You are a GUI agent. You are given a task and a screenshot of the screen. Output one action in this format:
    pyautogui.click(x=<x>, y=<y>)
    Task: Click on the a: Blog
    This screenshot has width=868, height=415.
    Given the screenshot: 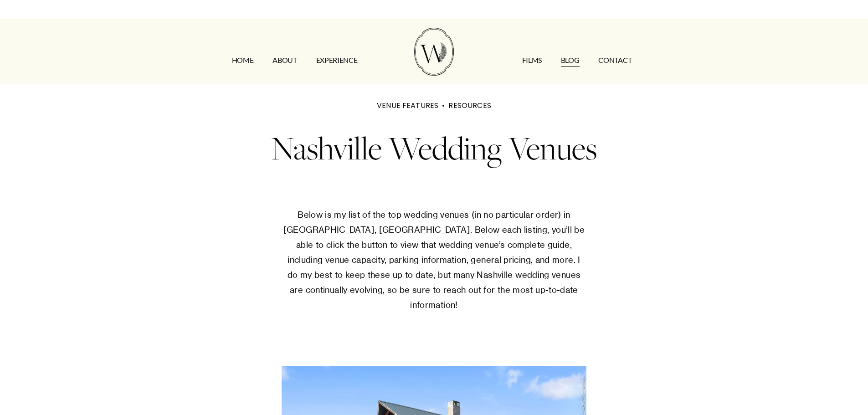 What is the action you would take?
    pyautogui.click(x=570, y=60)
    